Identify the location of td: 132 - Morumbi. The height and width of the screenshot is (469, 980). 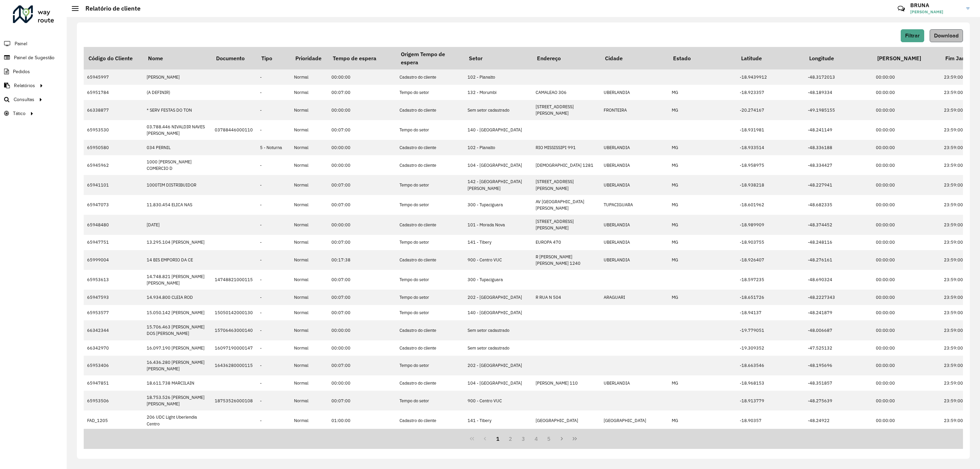
(498, 93).